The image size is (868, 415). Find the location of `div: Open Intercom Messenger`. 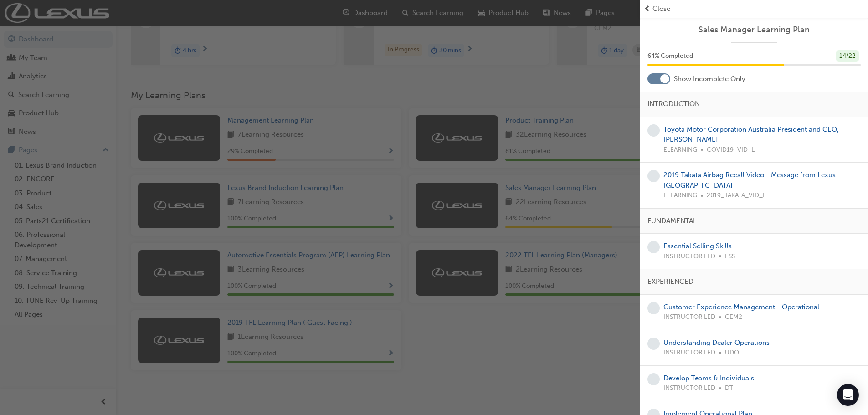

div: Open Intercom Messenger is located at coordinates (848, 395).